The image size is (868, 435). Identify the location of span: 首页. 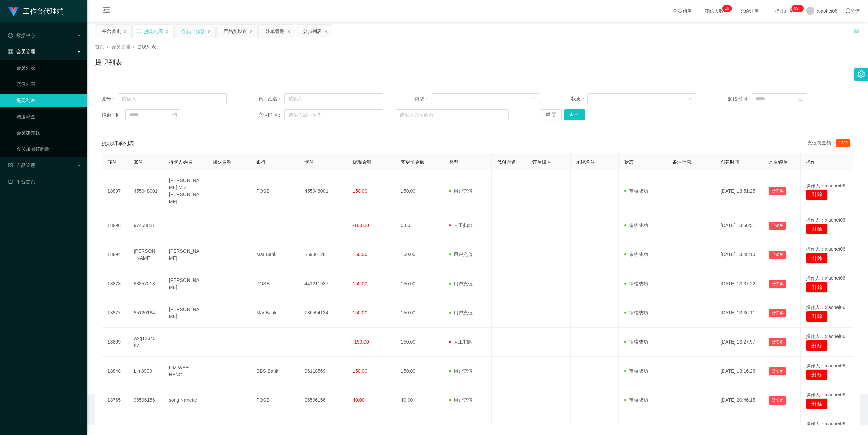
(100, 47).